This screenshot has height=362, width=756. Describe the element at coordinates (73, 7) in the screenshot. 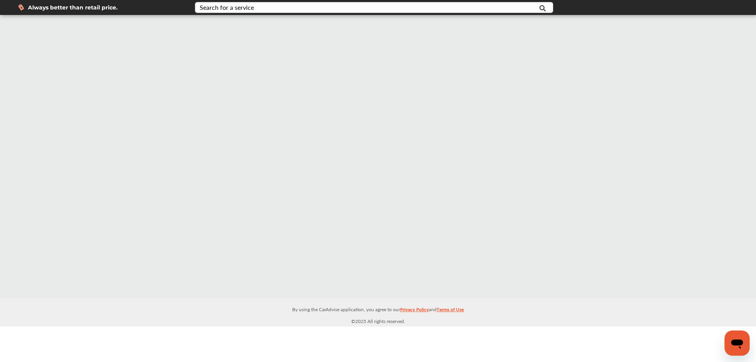

I see `span: Always better than retail price.` at that location.